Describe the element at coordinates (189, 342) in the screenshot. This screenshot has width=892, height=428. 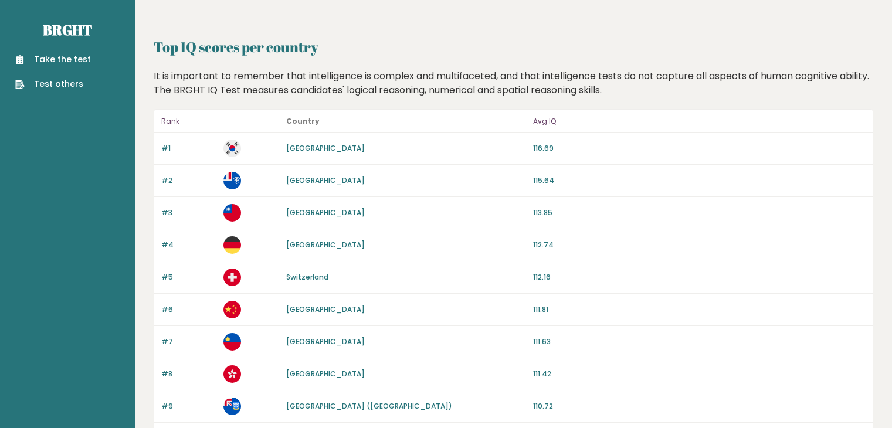
I see `p: #7` at that location.